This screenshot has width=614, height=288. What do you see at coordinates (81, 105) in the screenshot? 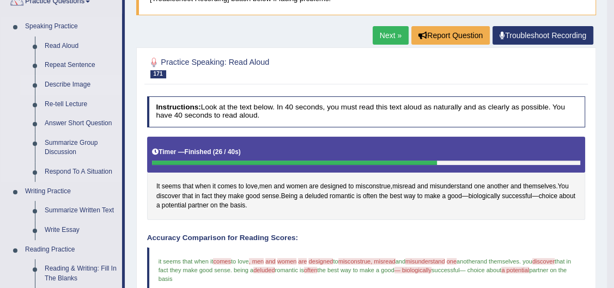
I see `a: Re-tell Lecture` at bounding box center [81, 105].